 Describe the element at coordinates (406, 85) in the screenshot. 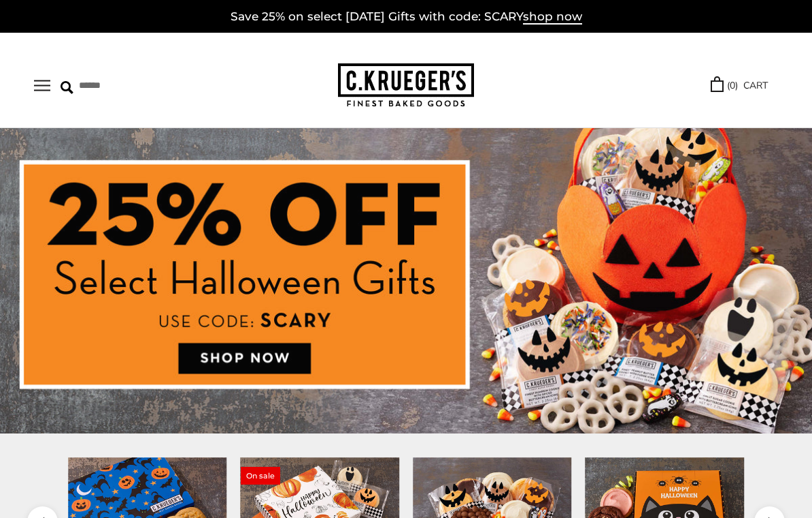

I see `img: C.KRUEGER'S` at that location.